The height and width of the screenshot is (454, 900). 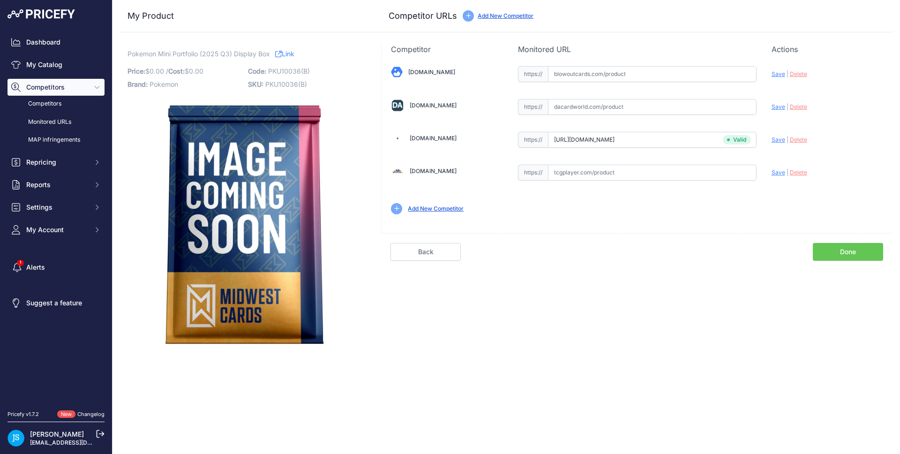 What do you see at coordinates (56, 303) in the screenshot?
I see `a: Suggest a feature` at bounding box center [56, 303].